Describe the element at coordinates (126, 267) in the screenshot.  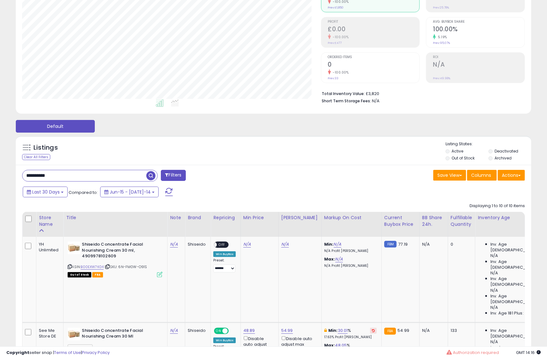
I see `span: | SKU: 6N-FM0W-O91S` at that location.